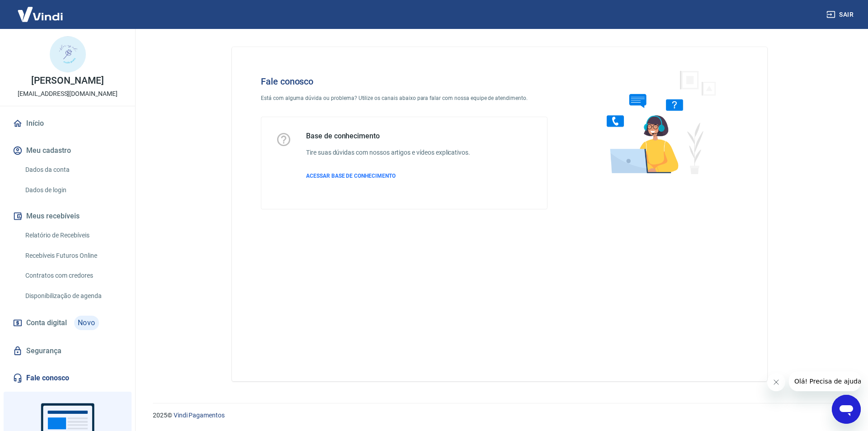 The height and width of the screenshot is (431, 868). I want to click on a: Conta digitalNovo, so click(68, 323).